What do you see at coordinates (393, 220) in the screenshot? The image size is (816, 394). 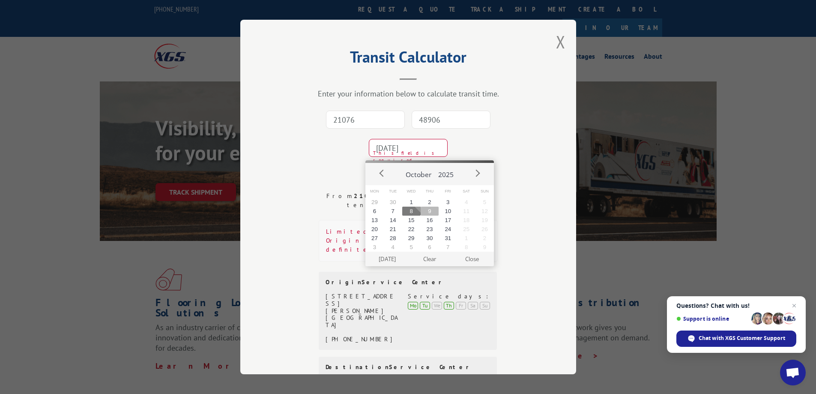 I see `button: 14` at bounding box center [393, 220].